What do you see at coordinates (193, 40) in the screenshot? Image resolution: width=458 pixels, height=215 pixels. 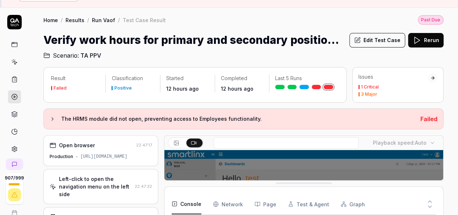 I see `h1: Verify work hours for primary and secondary position on daily timecard` at bounding box center [193, 40].